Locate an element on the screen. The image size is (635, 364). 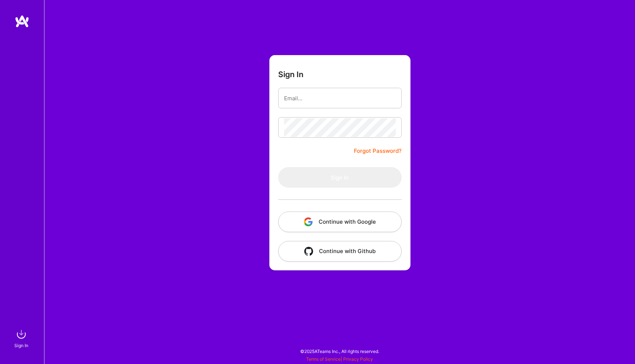
button: Continue with Github is located at coordinates (340, 252).